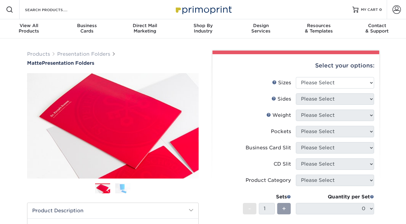 The image size is (406, 224). I want to click on span: MY CART, so click(370, 10).